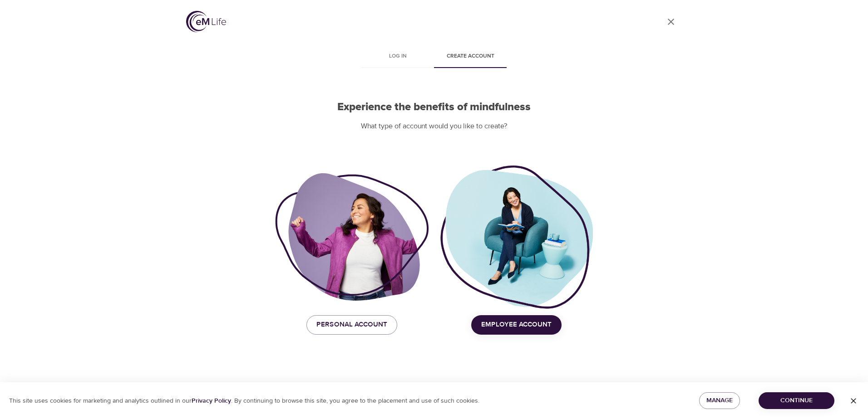  What do you see at coordinates (719, 401) in the screenshot?
I see `button: Manage` at bounding box center [719, 401].